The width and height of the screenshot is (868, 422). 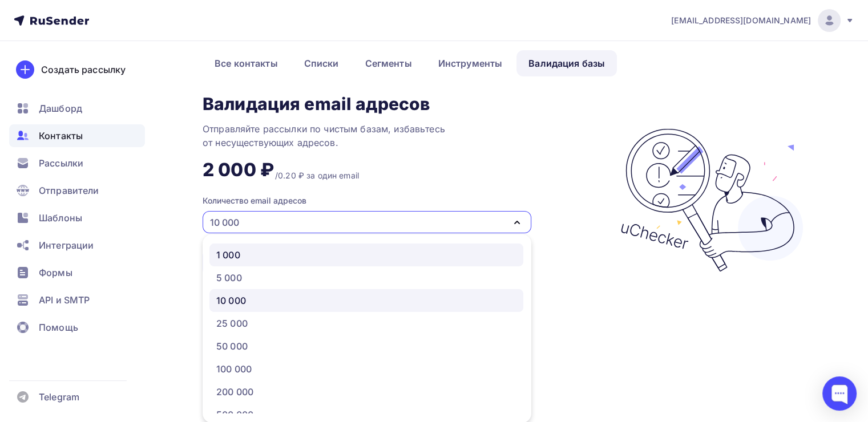 I want to click on a: Отправители, so click(x=77, y=191).